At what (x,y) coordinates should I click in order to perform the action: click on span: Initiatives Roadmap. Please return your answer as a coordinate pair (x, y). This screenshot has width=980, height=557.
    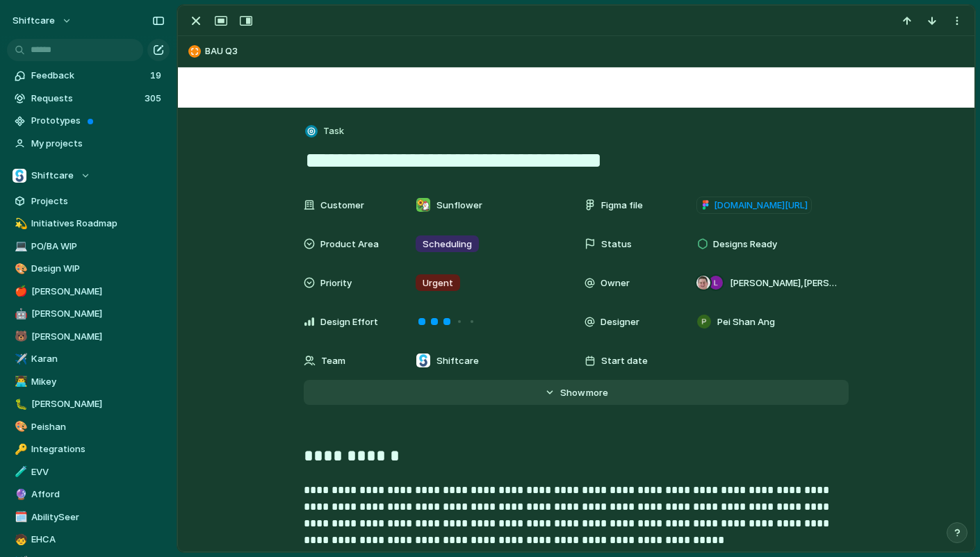
    Looking at the image, I should click on (98, 223).